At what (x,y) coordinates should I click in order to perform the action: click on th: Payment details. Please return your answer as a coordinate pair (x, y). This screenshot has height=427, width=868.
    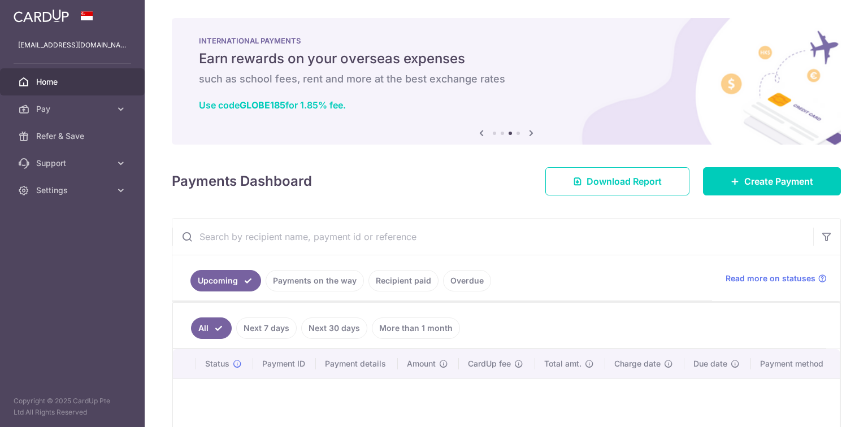
    Looking at the image, I should click on (356, 364).